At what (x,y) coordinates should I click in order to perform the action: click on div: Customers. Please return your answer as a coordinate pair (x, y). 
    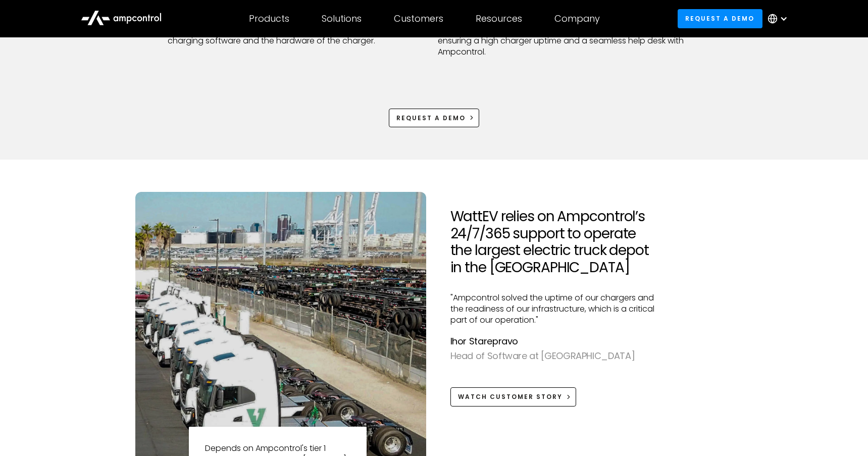
    Looking at the image, I should click on (418, 19).